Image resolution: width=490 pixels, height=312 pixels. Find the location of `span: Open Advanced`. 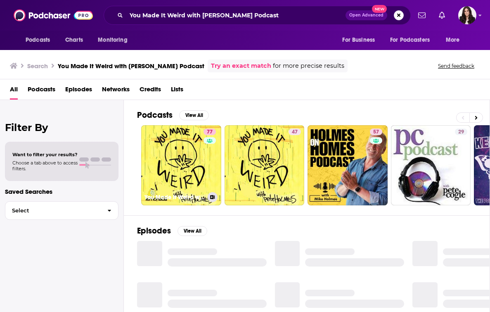

span: Open Advanced is located at coordinates (366, 15).